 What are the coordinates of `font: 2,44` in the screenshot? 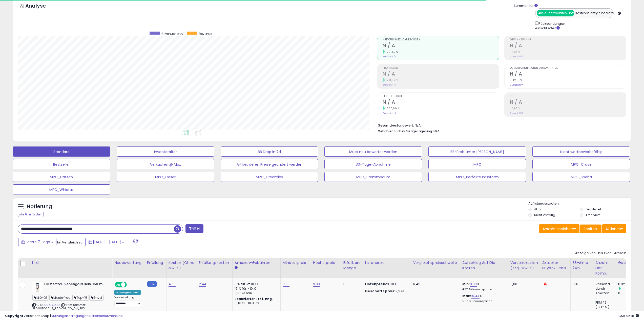 It's located at (203, 284).